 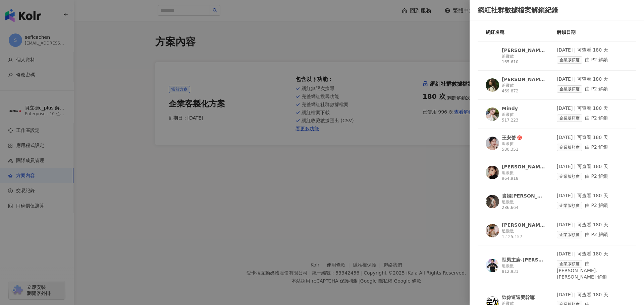 I want to click on div: 追蹤數 580,351, so click(x=524, y=147).